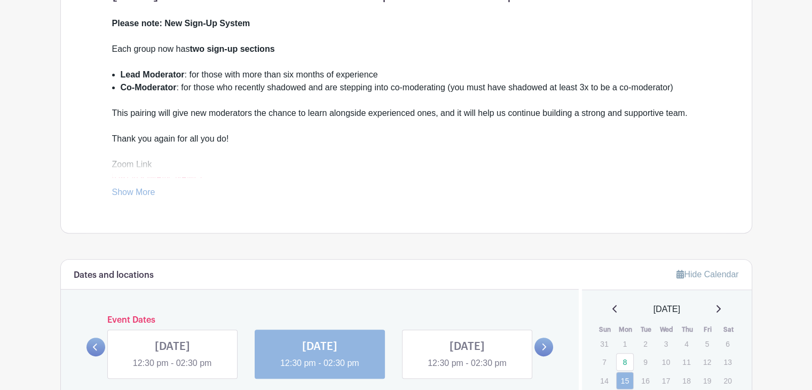 Image resolution: width=812 pixels, height=390 pixels. Describe the element at coordinates (707, 343) in the screenshot. I see `p: 5` at that location.